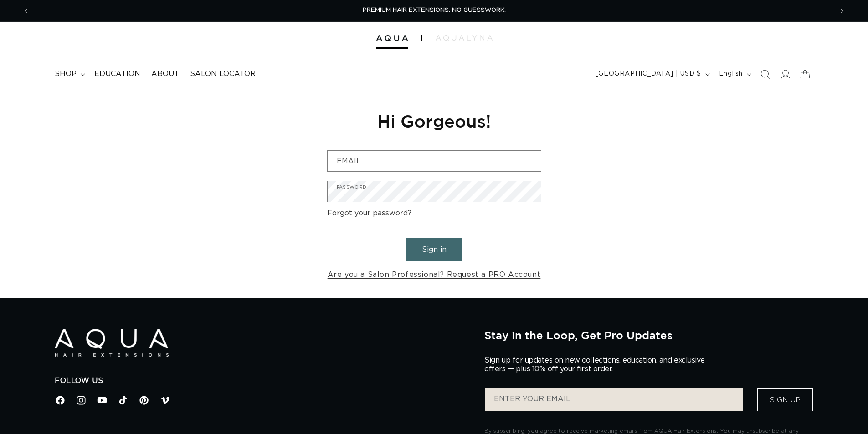 This screenshot has width=868, height=434. What do you see at coordinates (434, 250) in the screenshot?
I see `button: Sign in` at bounding box center [434, 250].